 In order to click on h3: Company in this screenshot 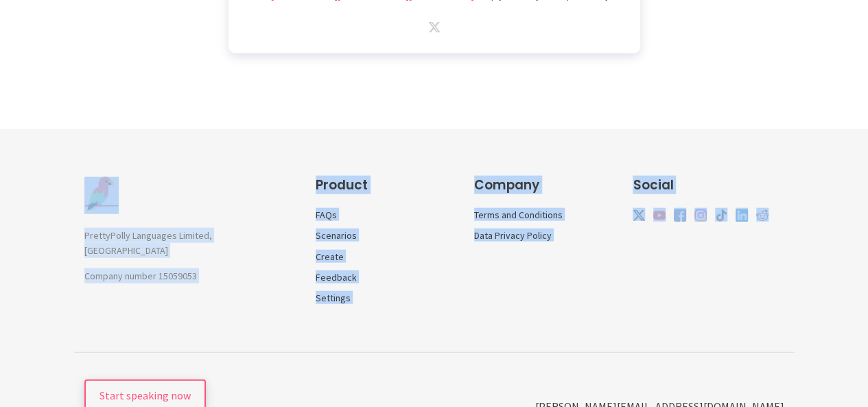, I will do `click(539, 186)`.